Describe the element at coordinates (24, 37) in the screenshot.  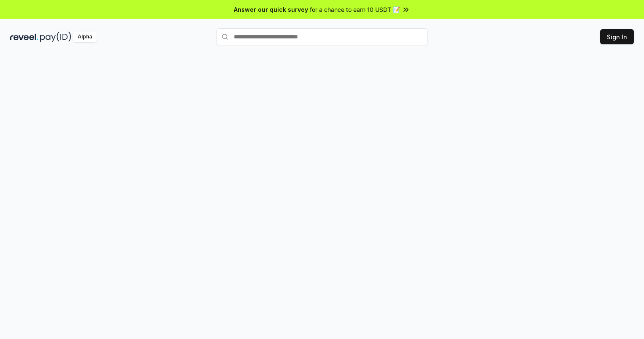
I see `img: reveel_dark` at that location.